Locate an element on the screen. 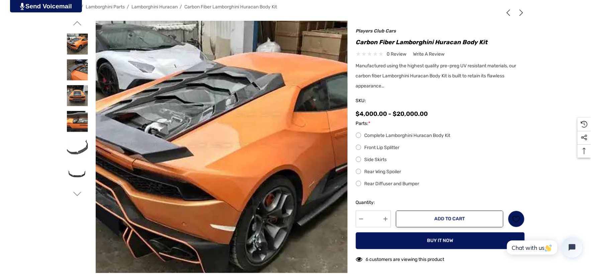 The width and height of the screenshot is (591, 275). span: 0 review is located at coordinates (397, 54).